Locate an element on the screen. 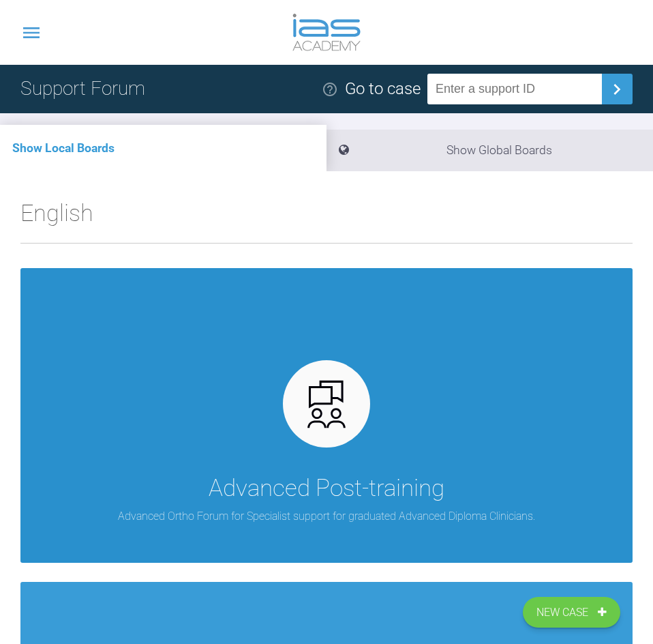 The width and height of the screenshot is (653, 644). a: New Case is located at coordinates (571, 612).